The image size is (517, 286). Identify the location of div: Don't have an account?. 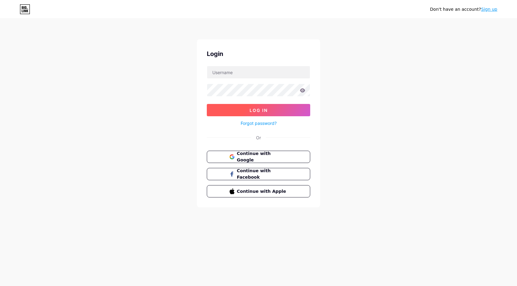
(464, 9).